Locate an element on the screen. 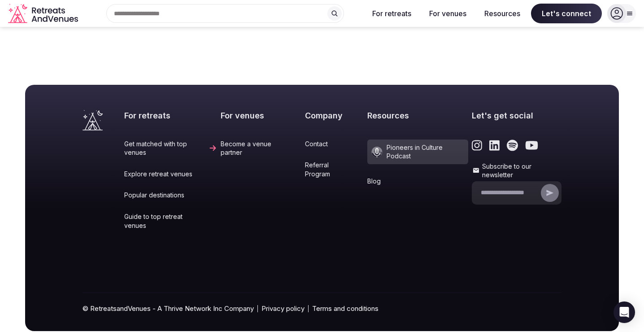 The width and height of the screenshot is (644, 332). a: Terms and conditions is located at coordinates (345, 308).